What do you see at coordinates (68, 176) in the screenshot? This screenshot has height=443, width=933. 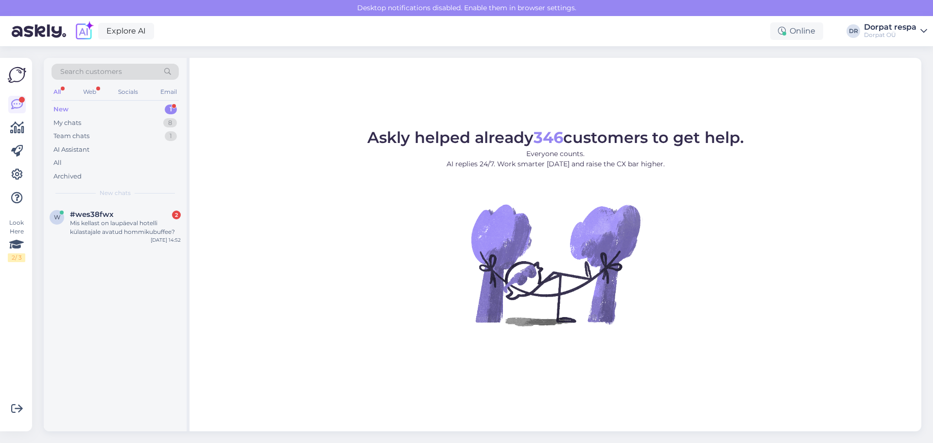 I see `div: Archived` at bounding box center [68, 176].